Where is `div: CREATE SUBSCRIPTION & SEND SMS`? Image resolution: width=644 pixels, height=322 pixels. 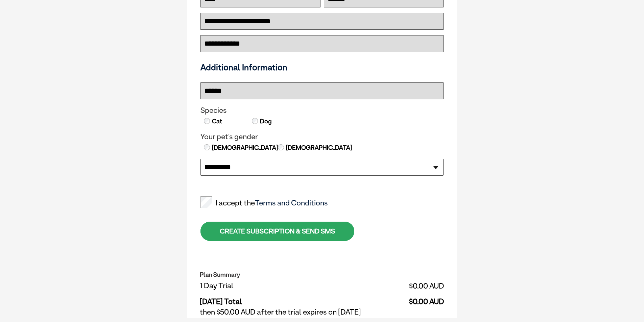 div: CREATE SUBSCRIPTION & SEND SMS is located at coordinates (277, 231).